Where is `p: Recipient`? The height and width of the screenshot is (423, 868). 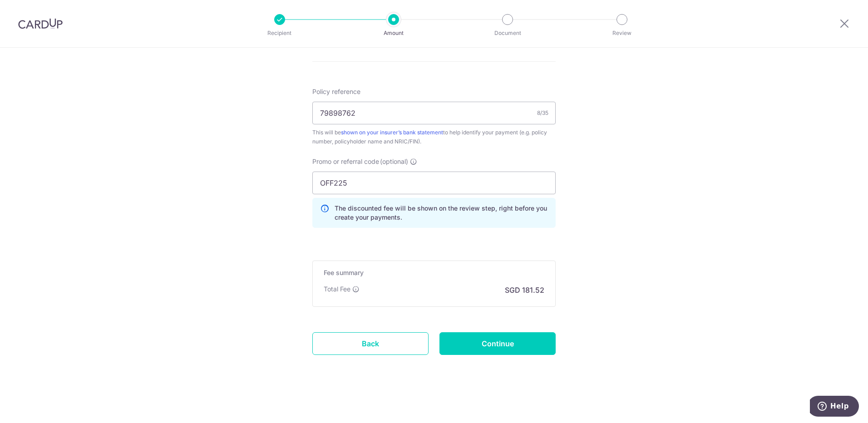 p: Recipient is located at coordinates (280, 33).